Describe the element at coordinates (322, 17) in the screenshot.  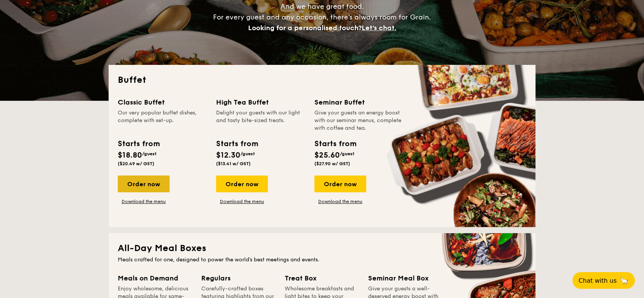
I see `span: And we have great food. For every guest and any occasion, there’s always room for Grain.` at that location.